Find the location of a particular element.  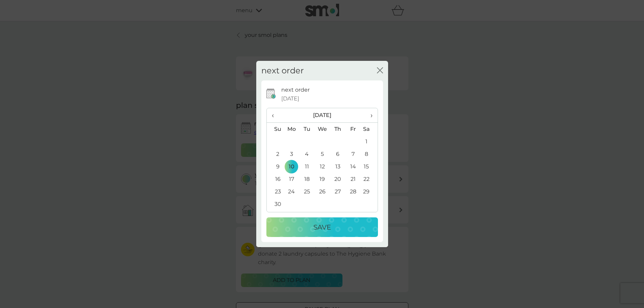

td: 20 is located at coordinates (338, 179).